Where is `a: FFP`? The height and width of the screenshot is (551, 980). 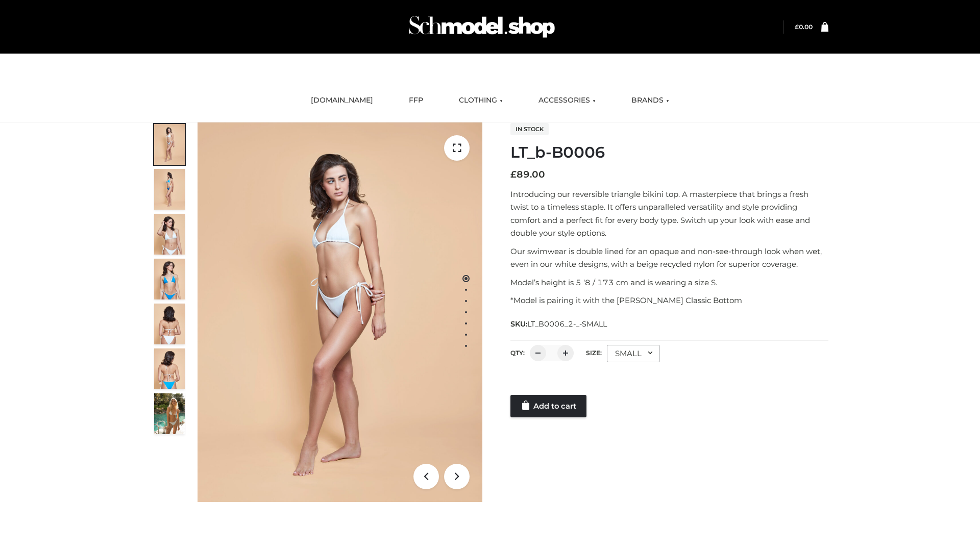 a: FFP is located at coordinates (416, 101).